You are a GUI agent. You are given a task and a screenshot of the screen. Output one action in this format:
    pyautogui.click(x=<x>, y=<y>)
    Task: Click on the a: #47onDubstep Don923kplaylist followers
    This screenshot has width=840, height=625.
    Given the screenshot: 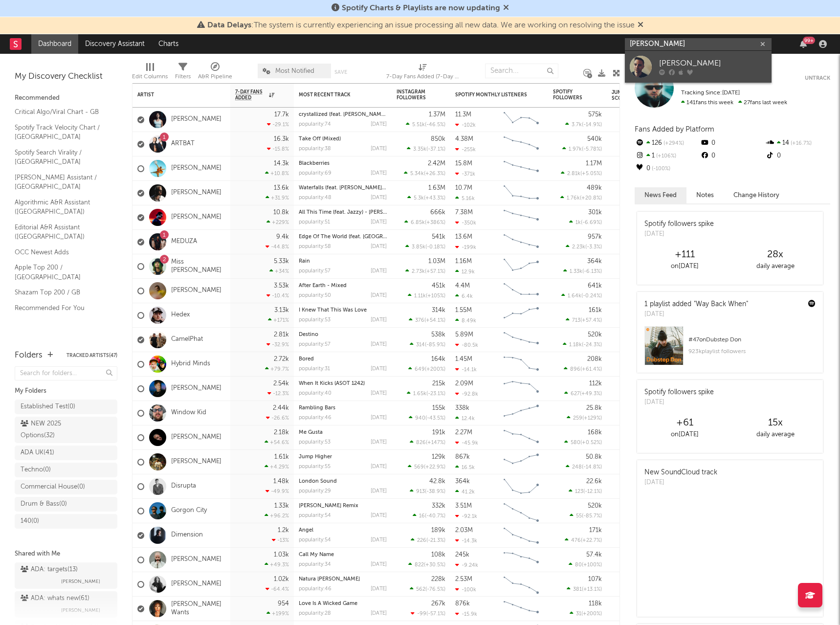 What is the action you would take?
    pyautogui.click(x=730, y=349)
    